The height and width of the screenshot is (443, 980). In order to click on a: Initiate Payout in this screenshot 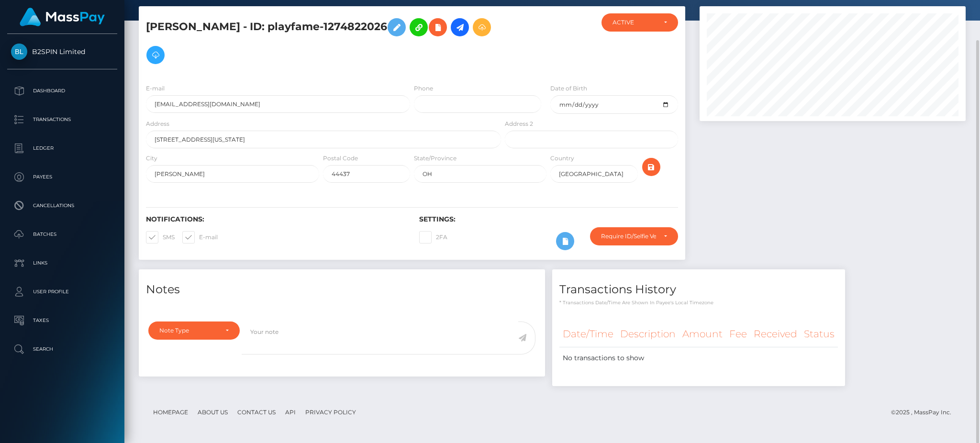, I will do `click(460, 27)`.